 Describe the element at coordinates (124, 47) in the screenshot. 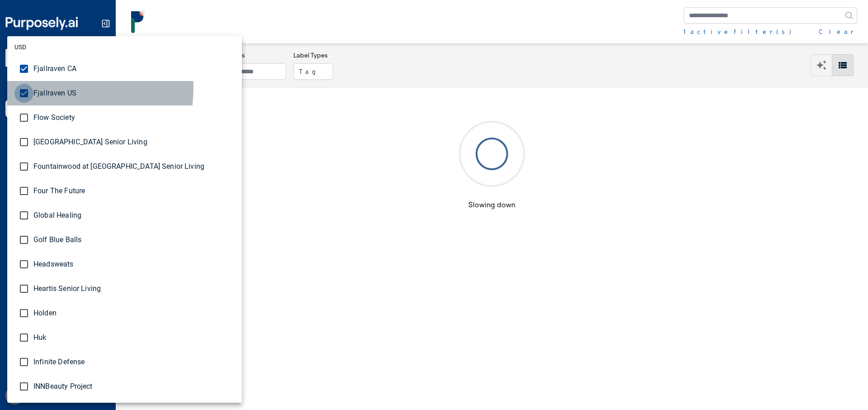

I see `li: USD` at that location.